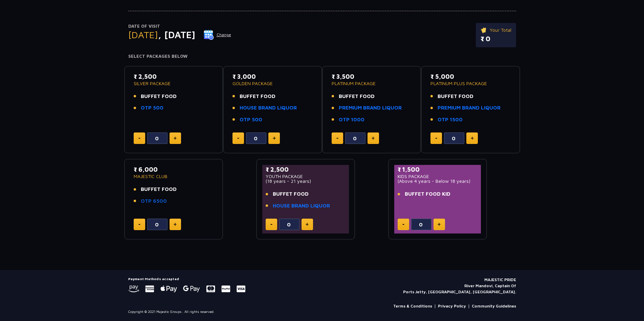 This screenshot has height=321, width=644. Describe the element at coordinates (171, 311) in the screenshot. I see `p: Copyright © 2021 Majestic Groups . All rights reserved.` at that location.